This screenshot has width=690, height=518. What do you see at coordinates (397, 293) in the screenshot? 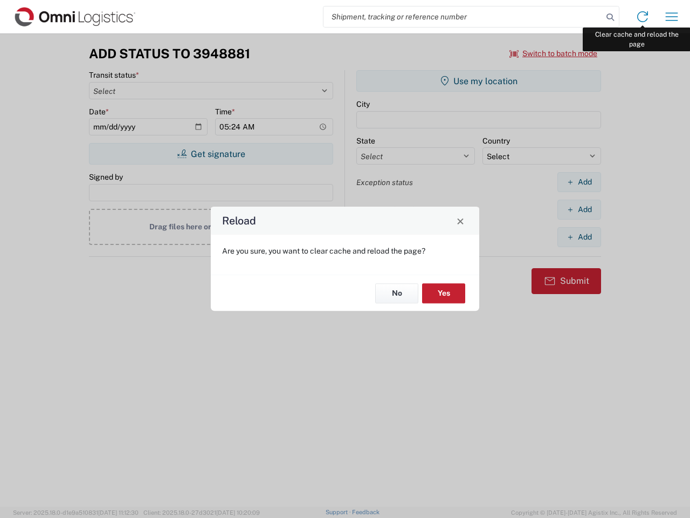
I see `button: No` at bounding box center [397, 293].